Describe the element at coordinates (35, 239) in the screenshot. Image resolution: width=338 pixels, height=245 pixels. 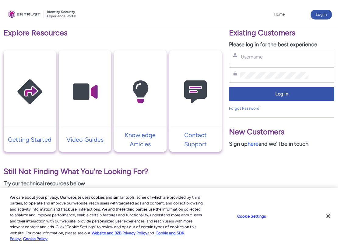
I see `a: Cookie Policy` at that location.